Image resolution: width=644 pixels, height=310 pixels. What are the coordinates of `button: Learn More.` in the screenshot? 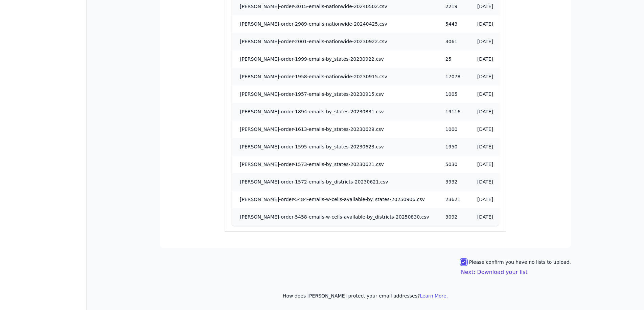 It's located at (434, 296).